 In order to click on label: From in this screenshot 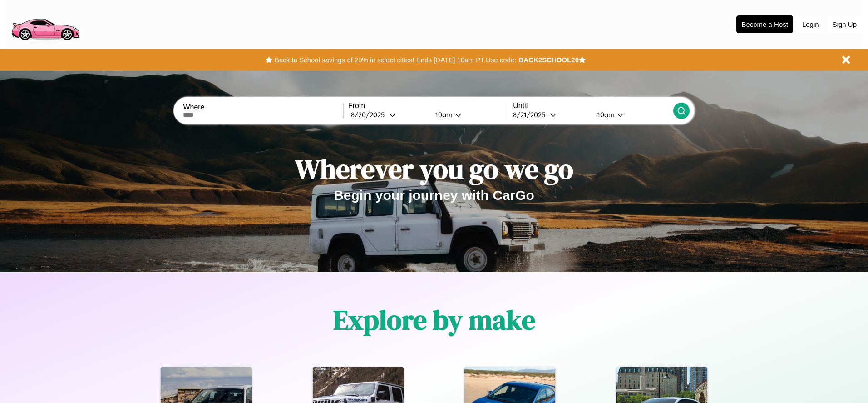, I will do `click(428, 106)`.